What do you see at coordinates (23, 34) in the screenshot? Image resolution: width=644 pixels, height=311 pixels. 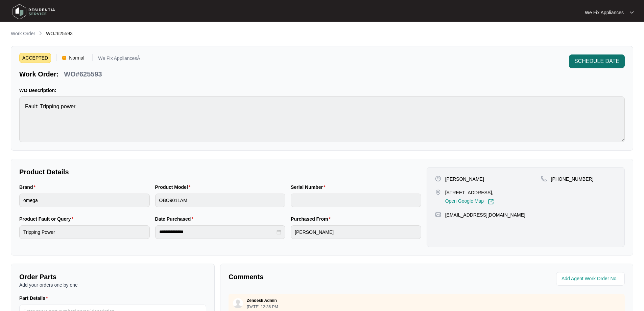 I see `a: Work Order` at bounding box center [23, 34].